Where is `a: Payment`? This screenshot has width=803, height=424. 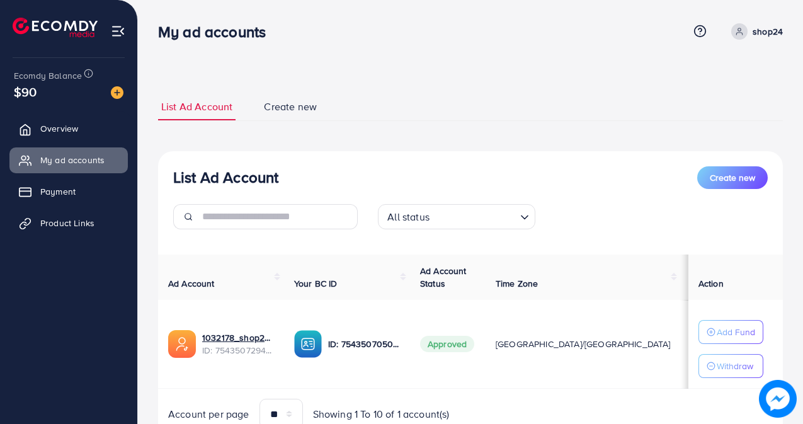 a: Payment is located at coordinates (69, 192).